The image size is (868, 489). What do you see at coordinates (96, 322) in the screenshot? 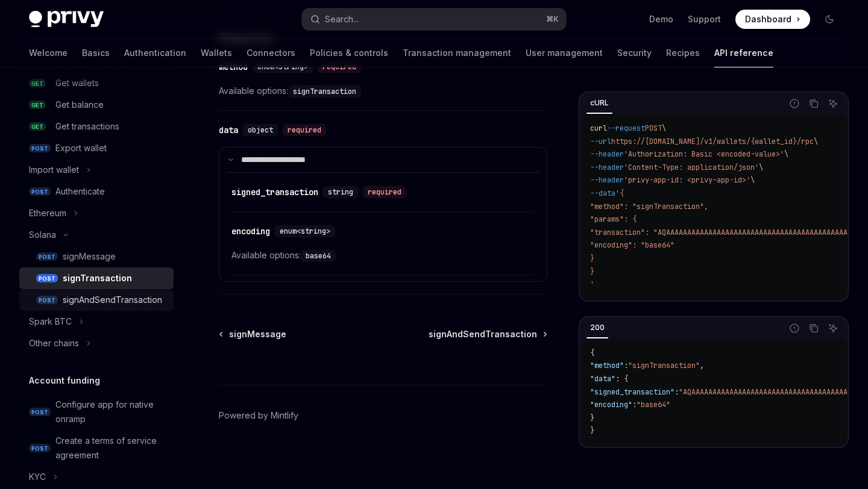
I see `button: Toggle Spark BTC section` at bounding box center [96, 322].